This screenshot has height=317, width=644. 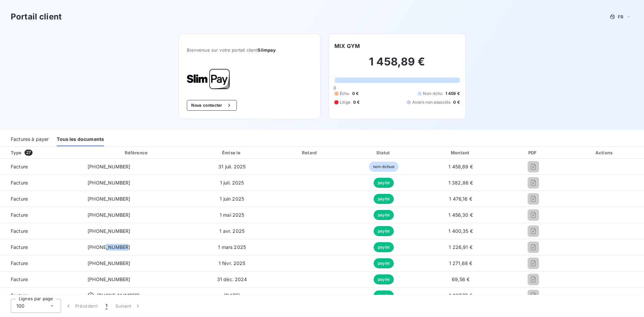 I want to click on div: Émise le, so click(x=232, y=152).